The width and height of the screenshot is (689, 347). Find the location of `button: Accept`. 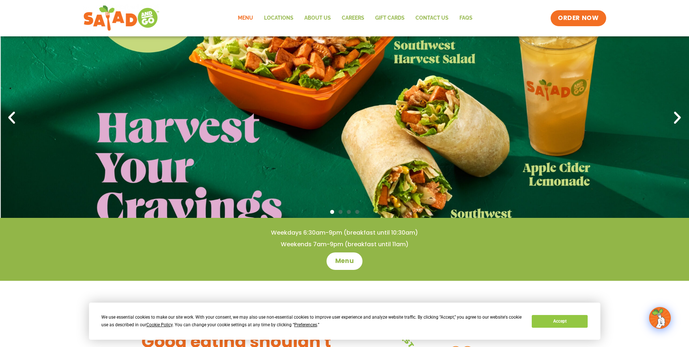

button: Accept is located at coordinates (560, 321).